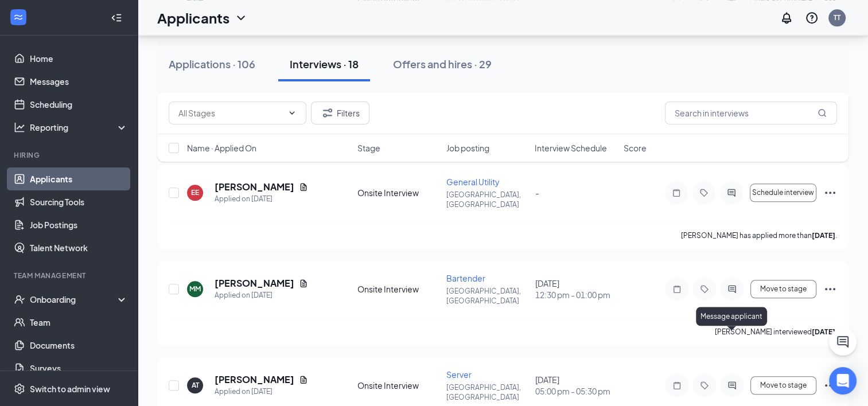 The image size is (868, 406). What do you see at coordinates (70, 389) in the screenshot?
I see `div: Switch to admin view` at bounding box center [70, 389].